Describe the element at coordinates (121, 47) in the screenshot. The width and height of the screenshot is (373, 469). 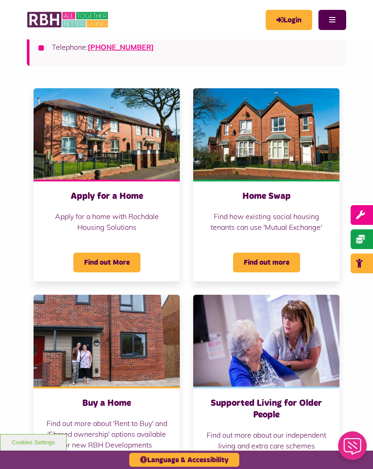
I see `a: call 0300 303 8874` at that location.